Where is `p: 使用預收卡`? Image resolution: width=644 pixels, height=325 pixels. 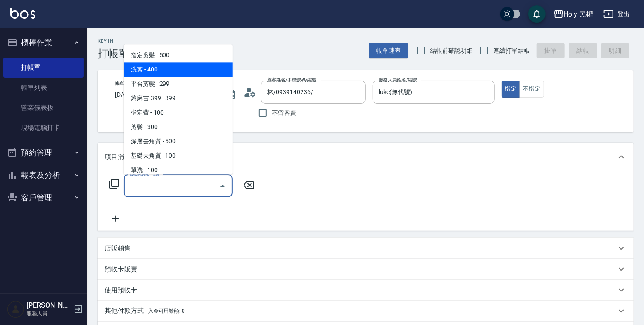 p: 使用預收卡 is located at coordinates (120, 290).